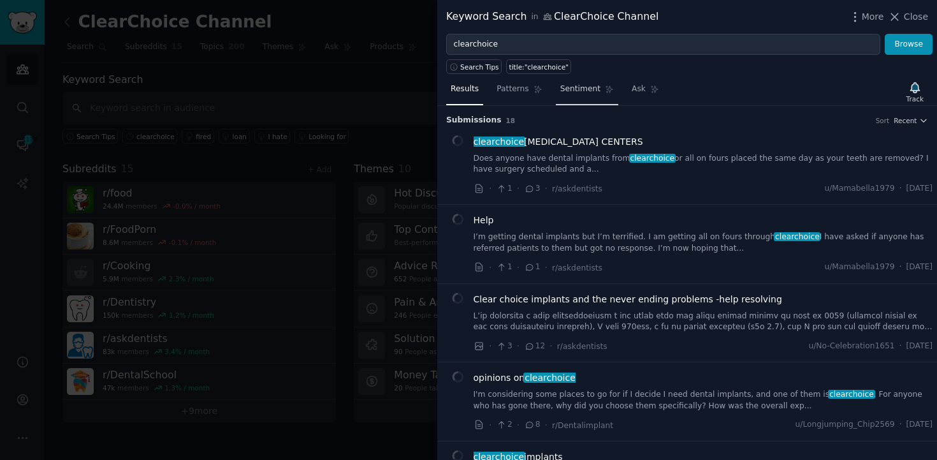  What do you see at coordinates (851, 346) in the screenshot?
I see `span: u/No-Celebration1651` at bounding box center [851, 346].